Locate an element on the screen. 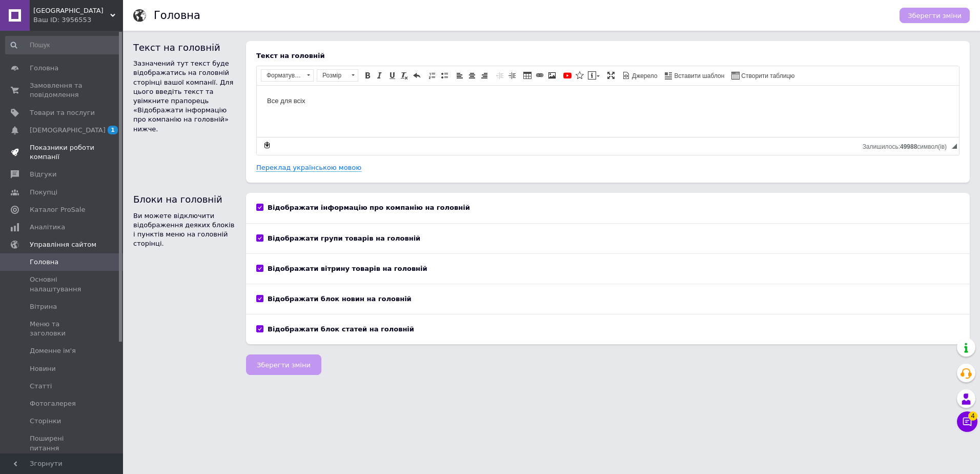  span: Статті is located at coordinates (41, 386).